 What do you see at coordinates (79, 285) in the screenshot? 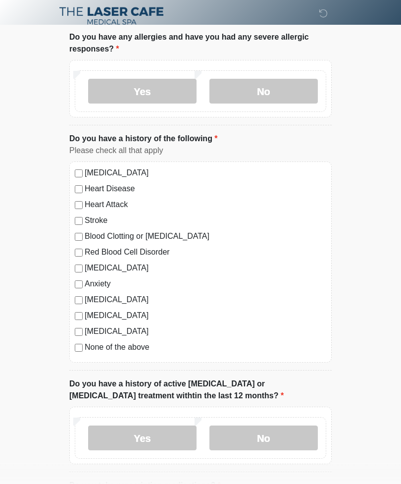
I see `input: Anxiety` at bounding box center [79, 285].